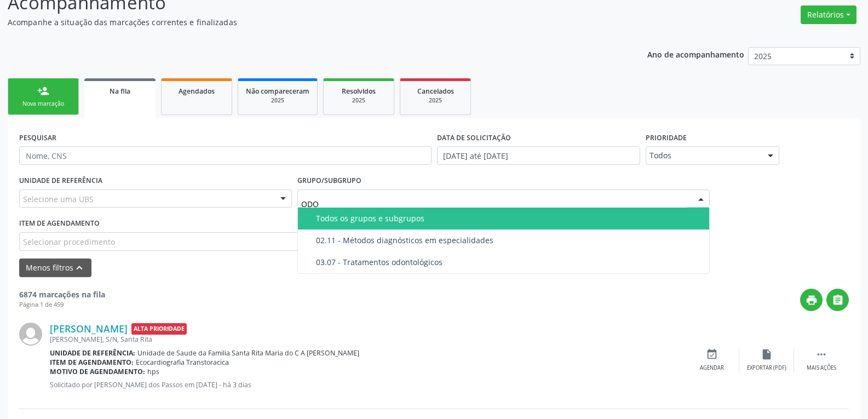 This screenshot has width=868, height=419. Describe the element at coordinates (120, 91) in the screenshot. I see `span: Na fila` at that location.